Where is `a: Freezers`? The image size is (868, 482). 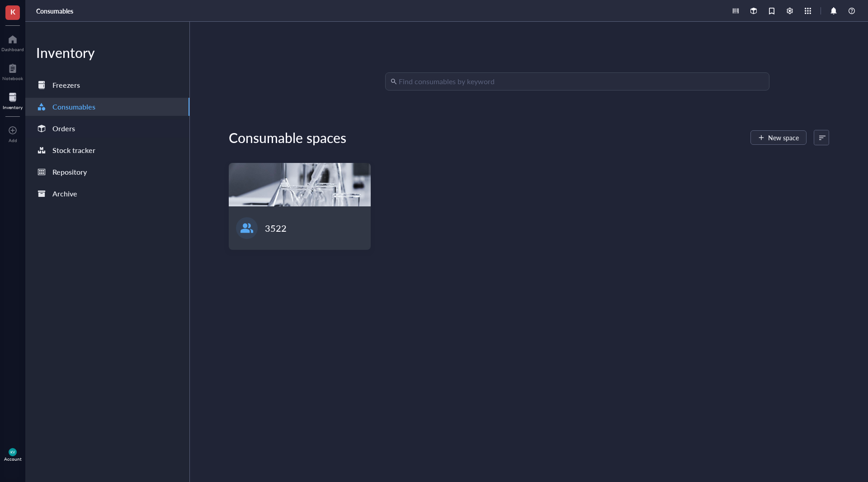 a: Freezers is located at coordinates (107, 85).